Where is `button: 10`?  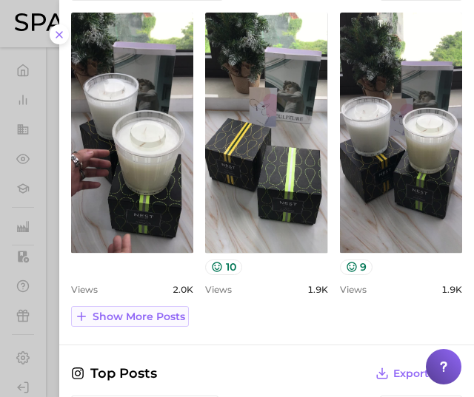 button: 10 is located at coordinates (224, 267).